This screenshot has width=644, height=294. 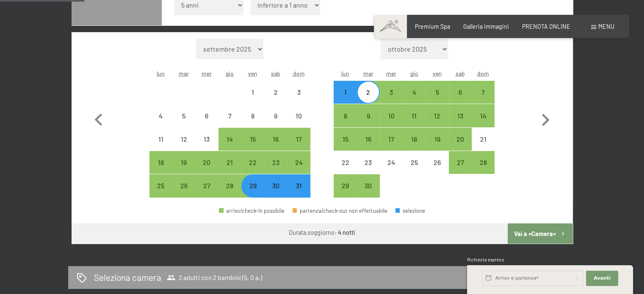 What do you see at coordinates (253, 92) in the screenshot?
I see `div: Fri May 01 2026` at bounding box center [253, 92].